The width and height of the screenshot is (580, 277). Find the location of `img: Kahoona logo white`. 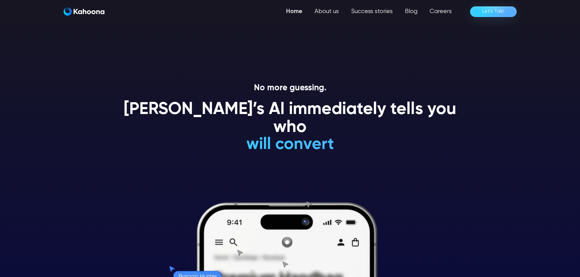

img: Kahoona logo white is located at coordinates (84, 12).